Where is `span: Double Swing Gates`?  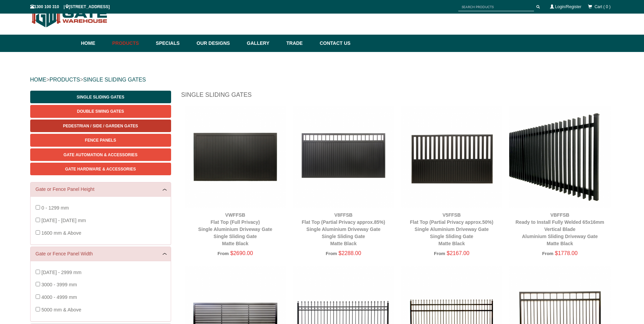 span: Double Swing Gates is located at coordinates (100, 112).